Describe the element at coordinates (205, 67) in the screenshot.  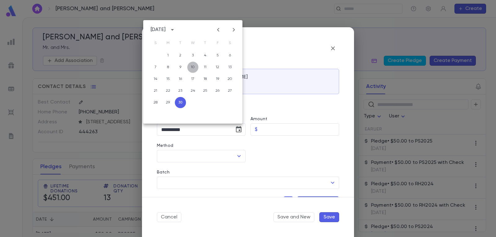
I see `button: 11` at that location.